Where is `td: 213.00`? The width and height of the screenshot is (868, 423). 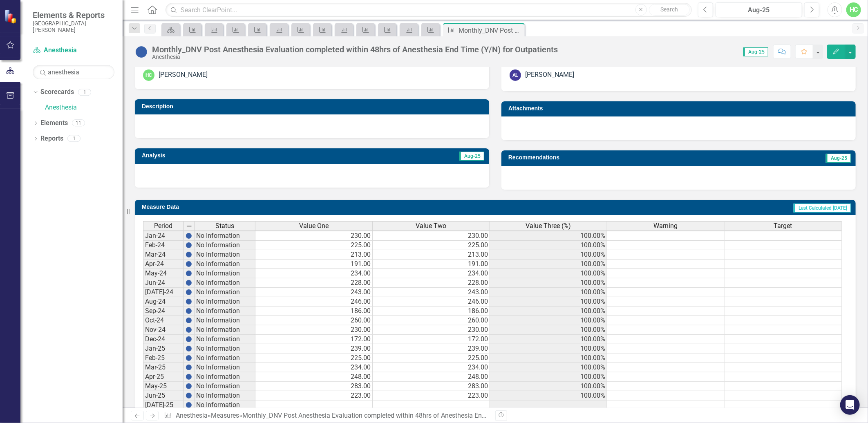
td: 213.00 is located at coordinates (431, 255).